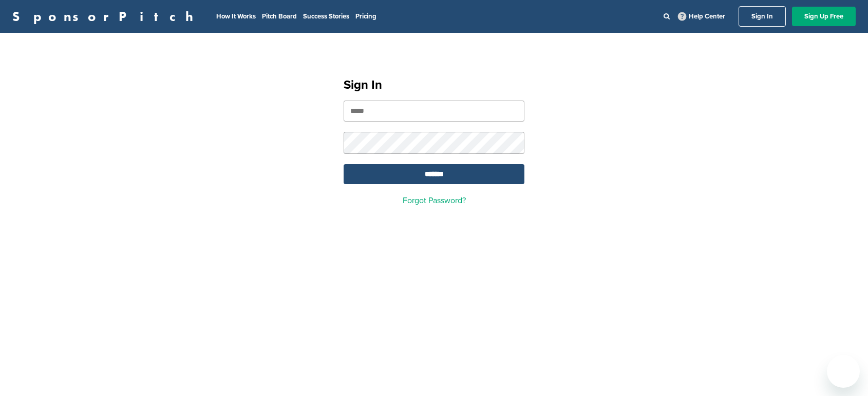  Describe the element at coordinates (762, 17) in the screenshot. I see `a: Sign In` at that location.